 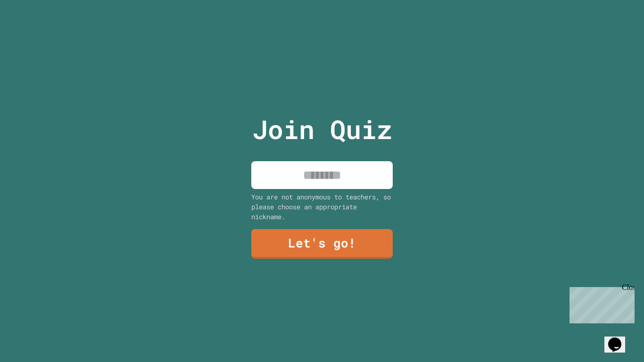 What do you see at coordinates (322, 243) in the screenshot?
I see `a: Let's go!` at bounding box center [322, 243].